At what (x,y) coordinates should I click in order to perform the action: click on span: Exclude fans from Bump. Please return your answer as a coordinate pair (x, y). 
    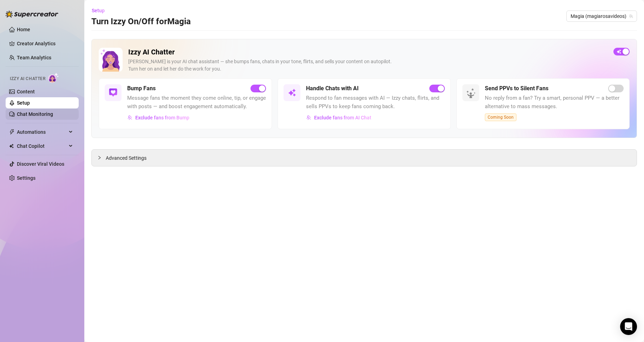
    Looking at the image, I should click on (162, 118).